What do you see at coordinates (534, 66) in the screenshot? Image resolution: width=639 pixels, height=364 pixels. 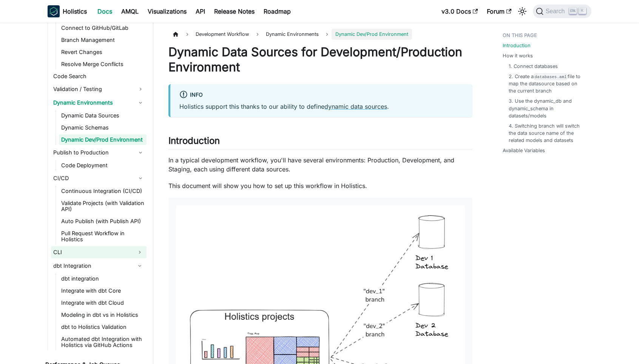 I see `a: 1. Connect databases` at bounding box center [534, 66].